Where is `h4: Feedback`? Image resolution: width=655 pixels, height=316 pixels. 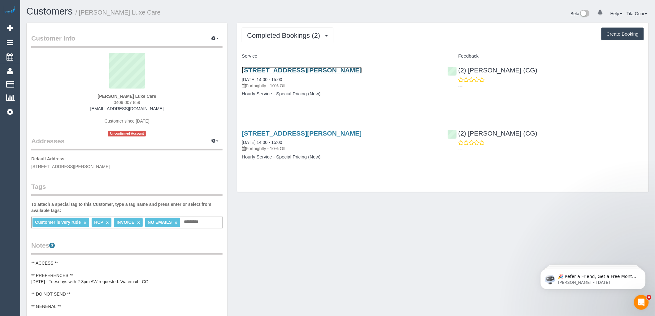
h4: Feedback is located at coordinates (545, 56).